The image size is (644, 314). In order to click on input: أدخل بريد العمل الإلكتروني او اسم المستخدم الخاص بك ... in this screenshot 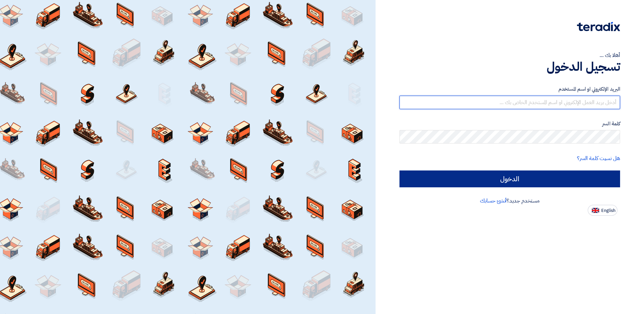, I will do `click(510, 103)`.